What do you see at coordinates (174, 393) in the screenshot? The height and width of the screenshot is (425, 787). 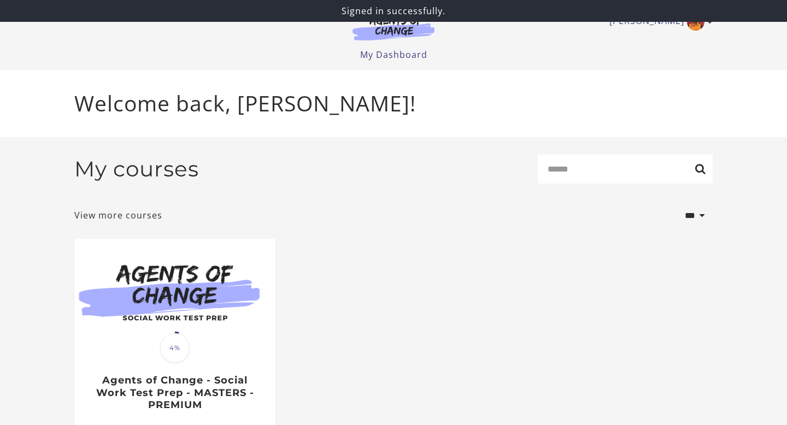 I see `h3: Agents of Change - Social Work Test Prep - MASTERS - PREMIUM` at bounding box center [174, 393].